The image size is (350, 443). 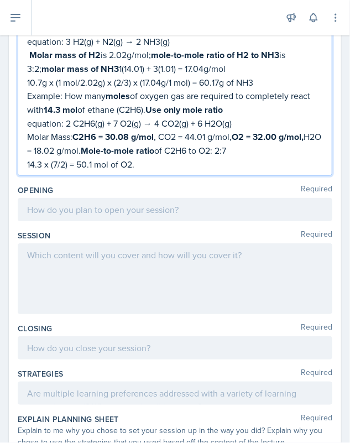 I want to click on strong: C2H6 = 30.08 g/mol, so click(x=113, y=137).